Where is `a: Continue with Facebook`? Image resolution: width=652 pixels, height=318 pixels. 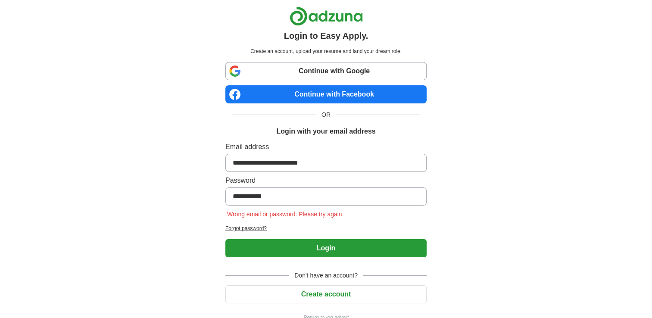 a: Continue with Facebook is located at coordinates (326, 94).